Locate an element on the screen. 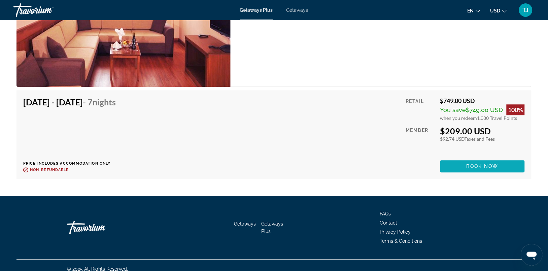  span: FAQs is located at coordinates (385, 214).